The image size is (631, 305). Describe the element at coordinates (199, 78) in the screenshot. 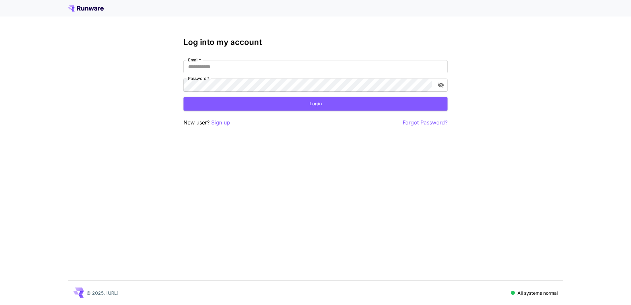

I see `label: Password` at that location.